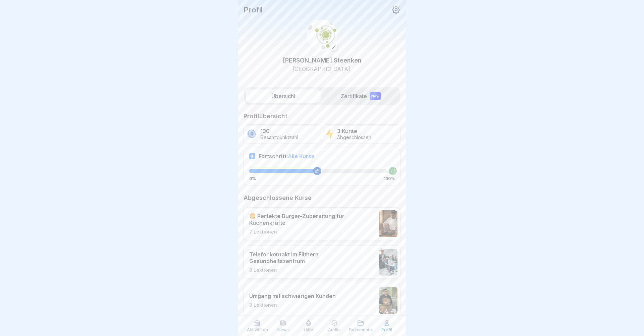 Image resolution: width=644 pixels, height=336 pixels. What do you see at coordinates (284, 96) in the screenshot?
I see `label: Übersicht` at bounding box center [284, 96].